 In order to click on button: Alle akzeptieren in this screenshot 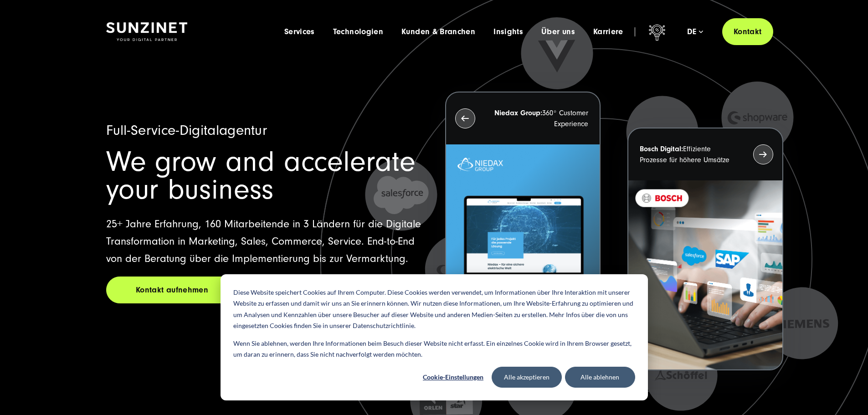, I will do `click(527, 377)`.